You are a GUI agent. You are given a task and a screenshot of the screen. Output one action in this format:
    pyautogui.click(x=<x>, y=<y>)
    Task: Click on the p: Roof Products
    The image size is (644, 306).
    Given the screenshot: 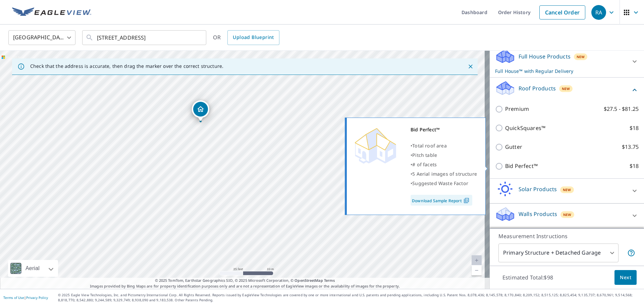 What is the action you would take?
    pyautogui.click(x=537, y=88)
    